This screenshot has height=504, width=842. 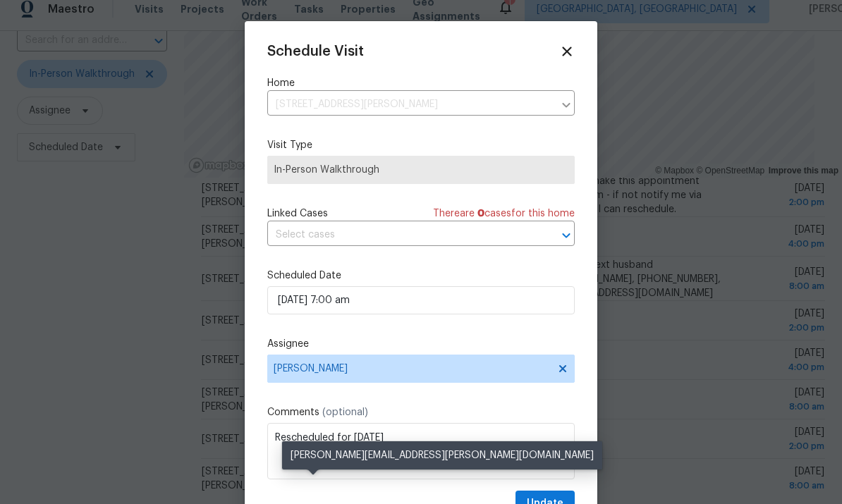 What do you see at coordinates (297, 213) in the screenshot?
I see `span: Linked Cases` at bounding box center [297, 213].